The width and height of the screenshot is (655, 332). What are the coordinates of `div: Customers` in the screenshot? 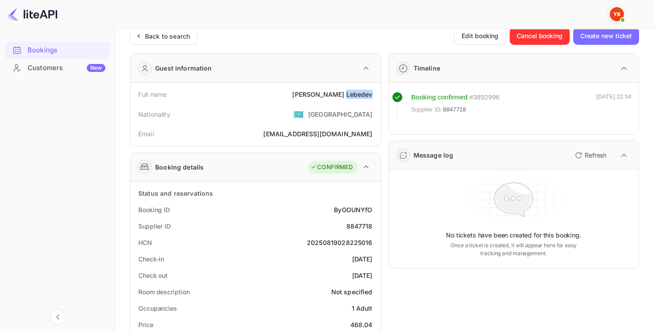 It's located at (66, 68).